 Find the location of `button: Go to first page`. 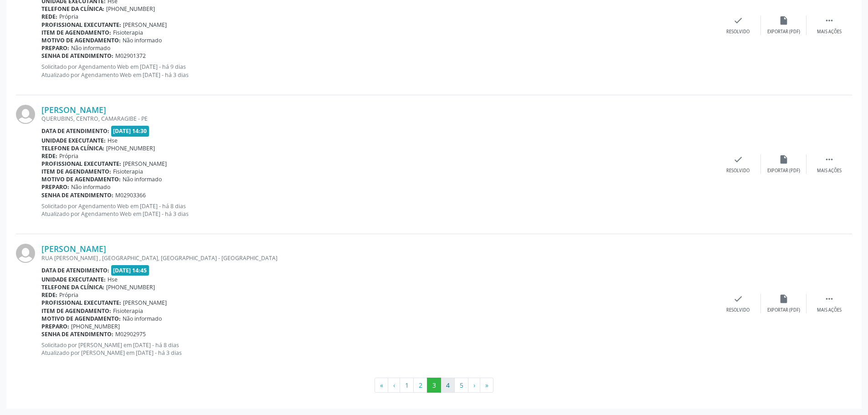

button: Go to first page is located at coordinates (381, 385).